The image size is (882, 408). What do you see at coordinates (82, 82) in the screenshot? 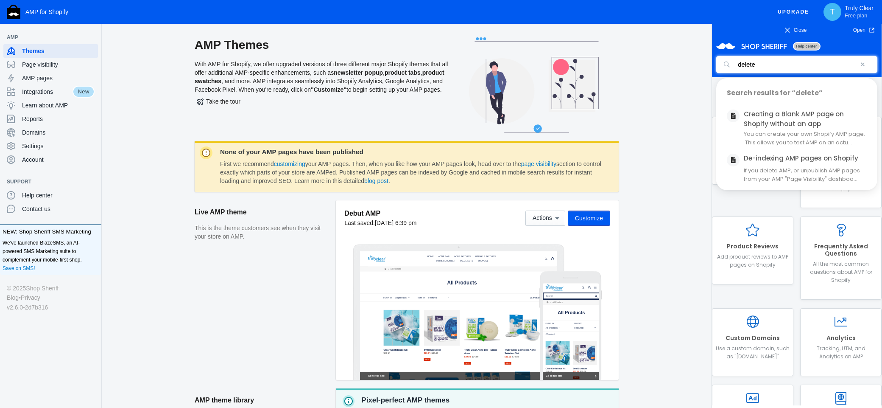
I see `a: Creating a Blank AMP page on Shopify without an app` at bounding box center [82, 82].